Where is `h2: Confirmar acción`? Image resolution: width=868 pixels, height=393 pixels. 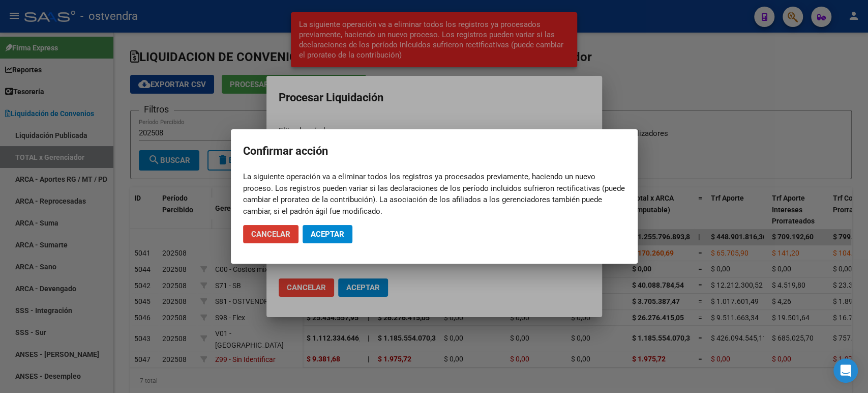 h2: Confirmar acción is located at coordinates (434, 151).